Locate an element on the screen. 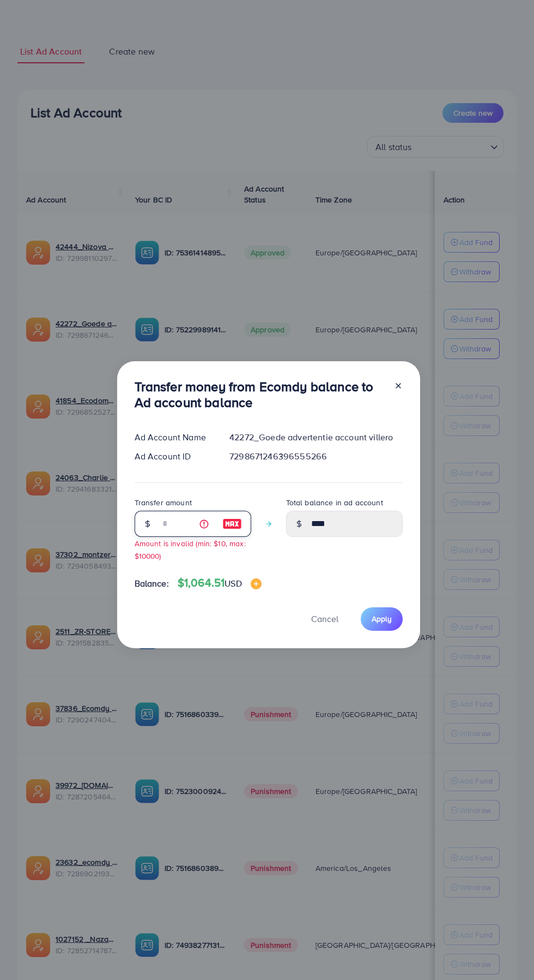  label: Total balance in ad account is located at coordinates (335, 502).